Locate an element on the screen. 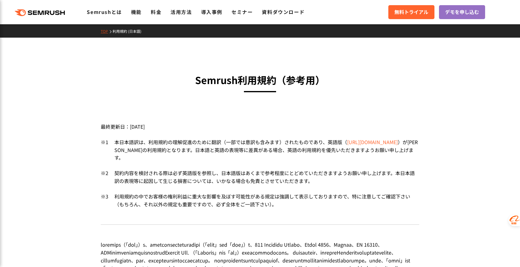 The height and width of the screenshot is (267, 520). span: 本日本語訳は、利用規約の理解促進のために翻訳（一部では意訳も含みます）されたものであり、英語版 is located at coordinates (228, 142).